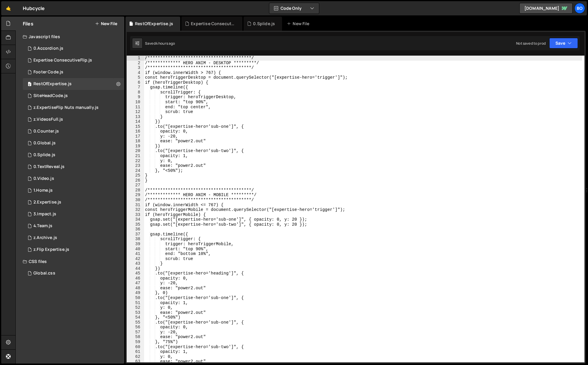 The height and width of the screenshot is (365, 588). I want to click on div: 61, so click(135, 352).